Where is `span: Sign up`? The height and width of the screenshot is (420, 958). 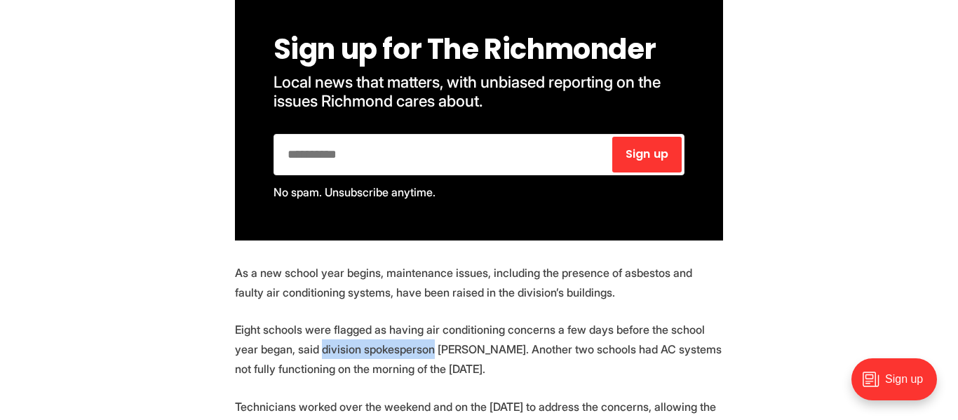 span: Sign up is located at coordinates (647, 154).